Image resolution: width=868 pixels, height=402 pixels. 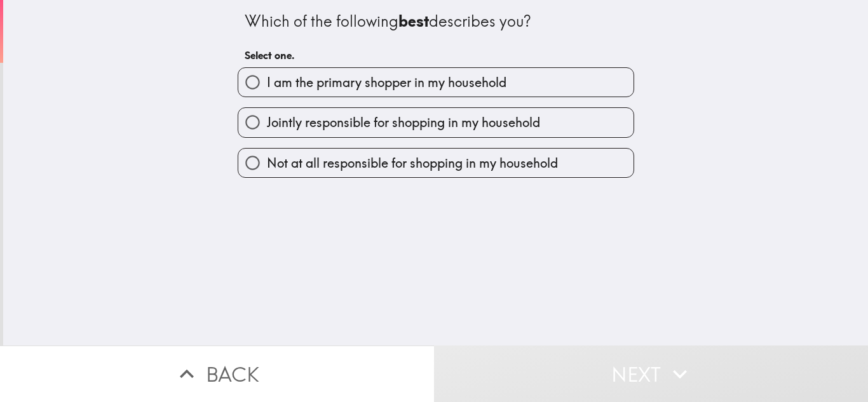 I want to click on button: Next, so click(x=651, y=373).